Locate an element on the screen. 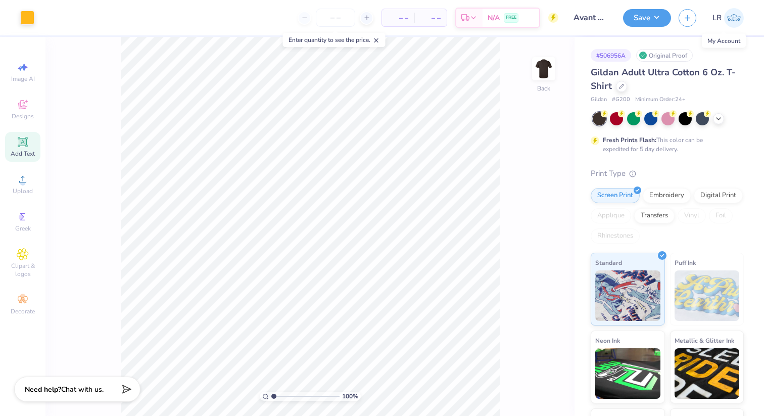  span: Clipart & logos is located at coordinates (23, 270).